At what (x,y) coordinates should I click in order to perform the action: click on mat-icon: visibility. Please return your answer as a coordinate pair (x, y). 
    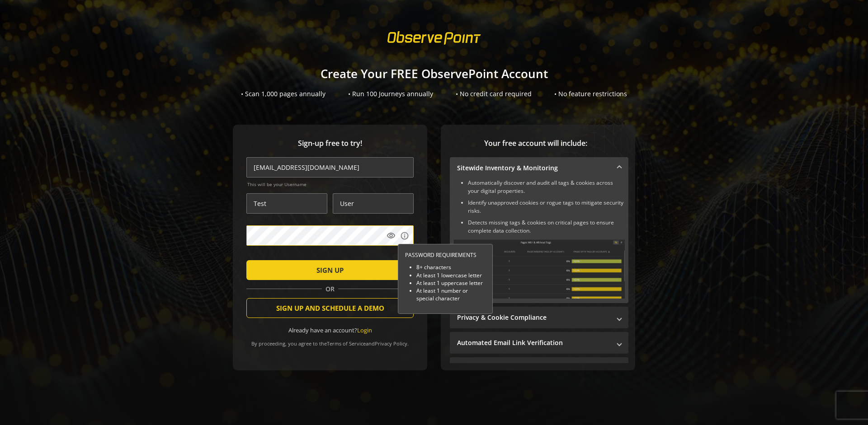
    Looking at the image, I should click on (391, 236).